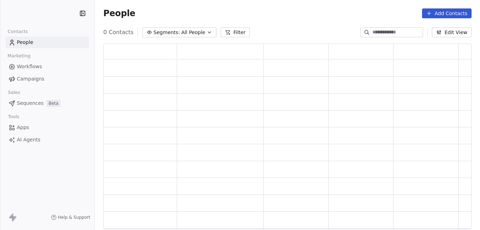 Image resolution: width=480 pixels, height=230 pixels. I want to click on span: Workflows, so click(30, 66).